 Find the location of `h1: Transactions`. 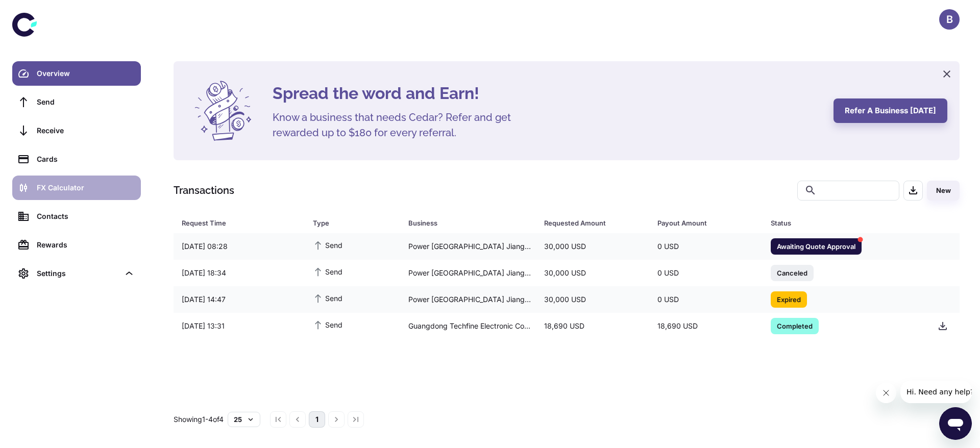

h1: Transactions is located at coordinates (203, 190).